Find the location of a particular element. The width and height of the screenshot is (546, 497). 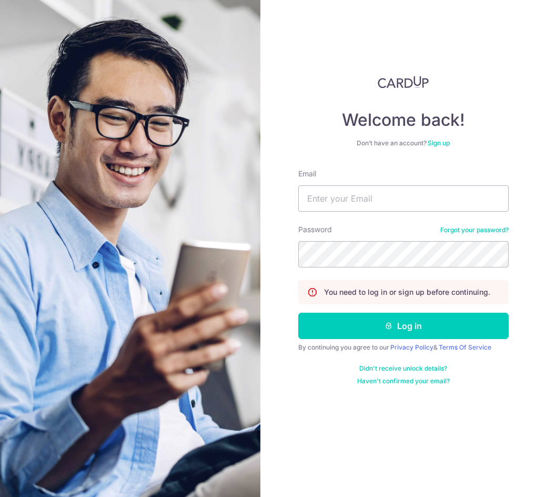

a: Sign up is located at coordinates (439, 143).